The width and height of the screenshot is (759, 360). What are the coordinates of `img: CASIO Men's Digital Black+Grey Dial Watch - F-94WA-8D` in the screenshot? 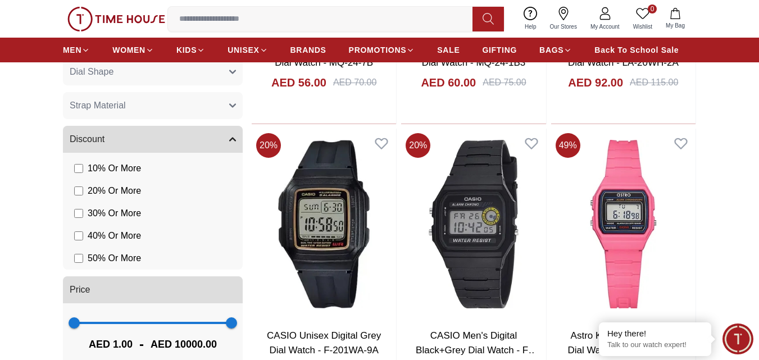 It's located at (473, 224).